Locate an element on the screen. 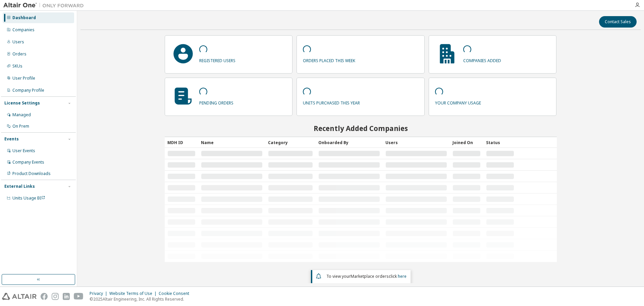  p: units purchased this year is located at coordinates (332, 102).